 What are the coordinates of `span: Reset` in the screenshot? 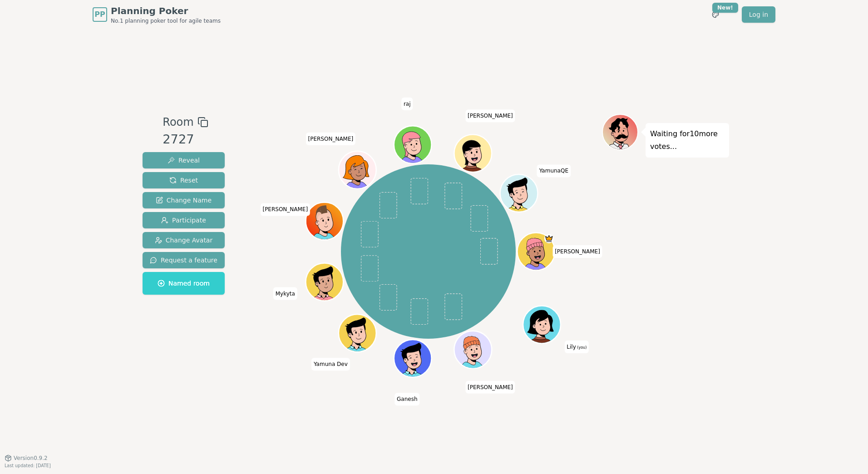 It's located at (183, 180).